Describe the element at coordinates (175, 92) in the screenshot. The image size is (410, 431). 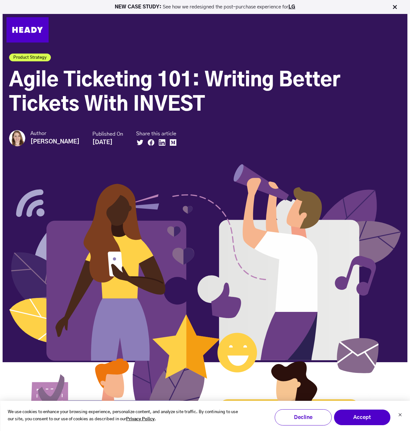
I see `span: Agile Ticketing 101: Writing Better Tickets With INVEST` at that location.